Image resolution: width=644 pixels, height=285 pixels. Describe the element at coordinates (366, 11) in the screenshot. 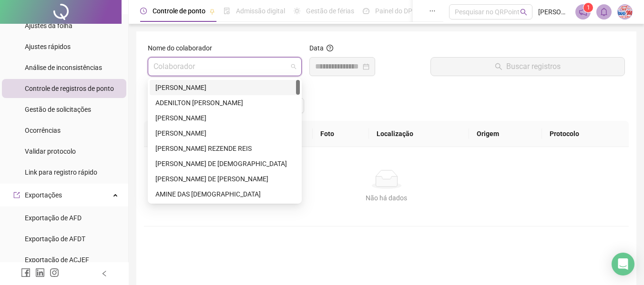

I see `span: dashboard` at that location.